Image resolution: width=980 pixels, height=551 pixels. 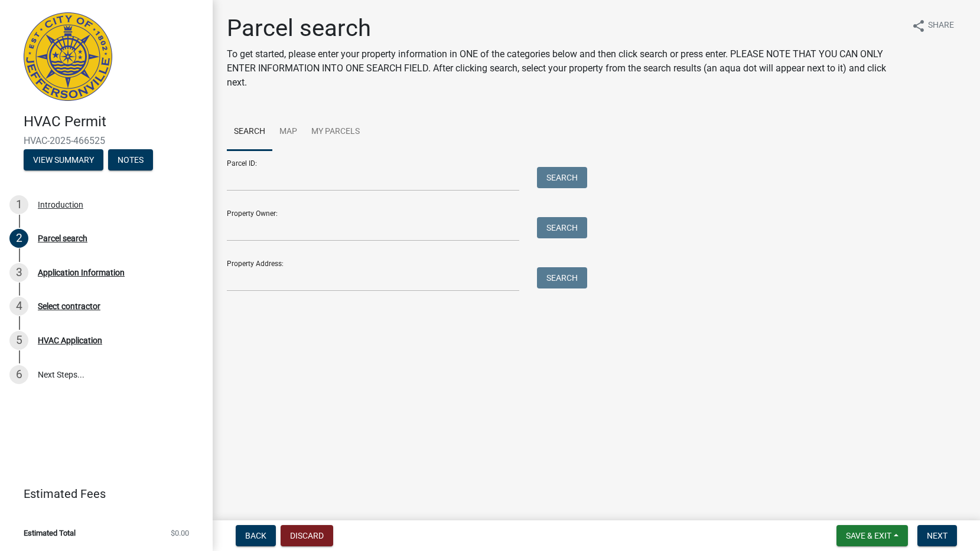 I want to click on wm-modal-confirm: Notes, so click(x=131, y=161).